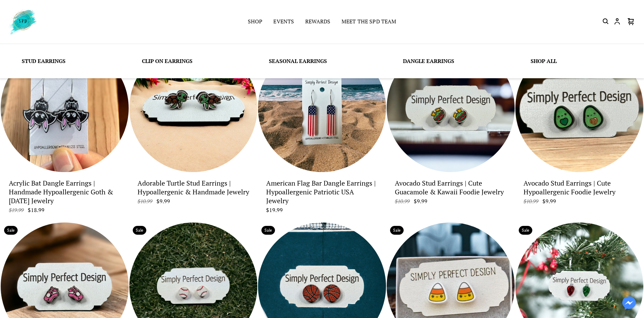 This screenshot has height=318, width=644. Describe the element at coordinates (193, 188) in the screenshot. I see `p: Adorable Turtle Stud Earrings | Hypoallergenic & Handmade Jewelry` at that location.